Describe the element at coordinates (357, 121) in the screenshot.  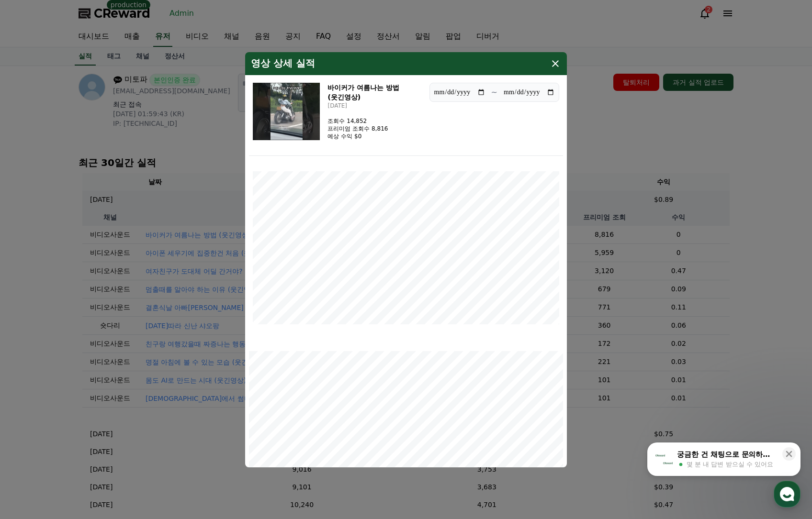
I see `p: 조회수 14,852` at that location.